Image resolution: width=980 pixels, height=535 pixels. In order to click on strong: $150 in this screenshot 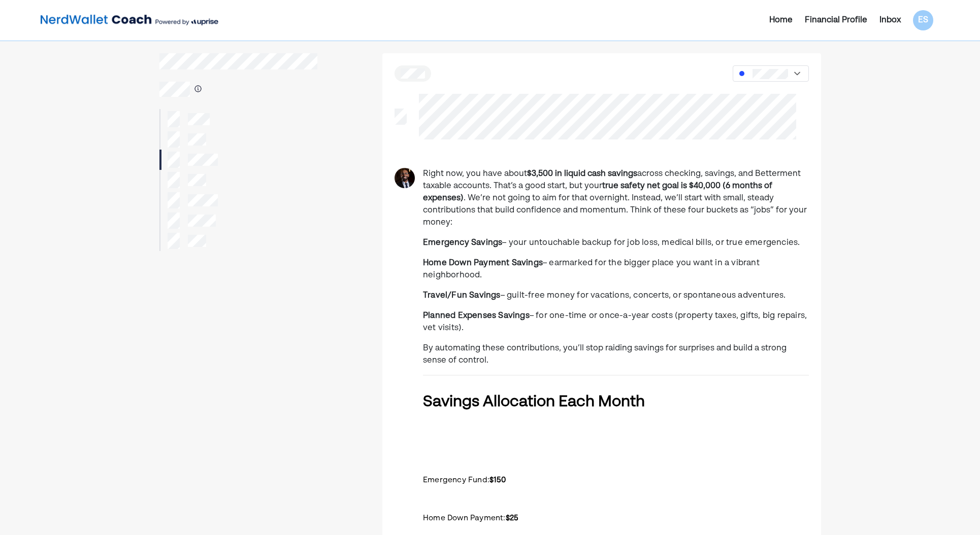, I will do `click(498, 480)`.